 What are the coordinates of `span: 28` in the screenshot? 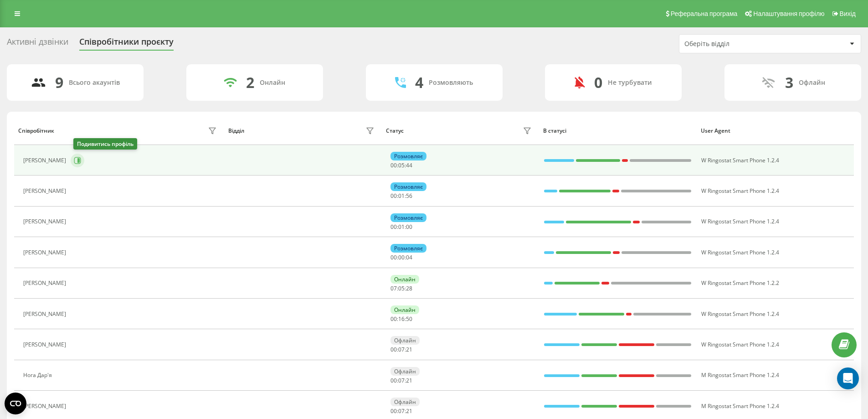 It's located at (409, 289).